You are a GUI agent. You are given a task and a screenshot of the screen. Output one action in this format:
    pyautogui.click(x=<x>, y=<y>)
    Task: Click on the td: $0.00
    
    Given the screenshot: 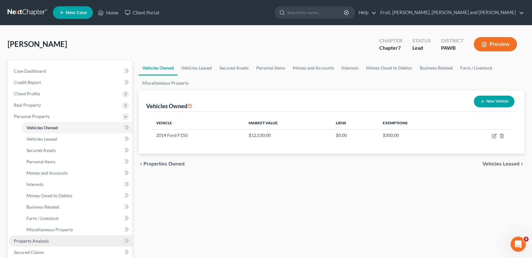 What is the action you would take?
    pyautogui.click(x=354, y=135)
    